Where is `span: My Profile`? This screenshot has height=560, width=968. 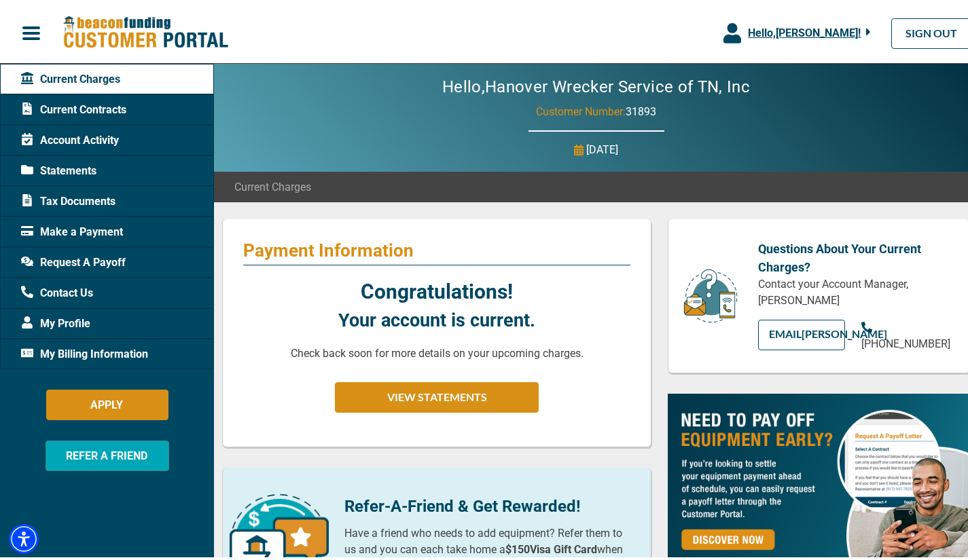 span: My Profile is located at coordinates (56, 321).